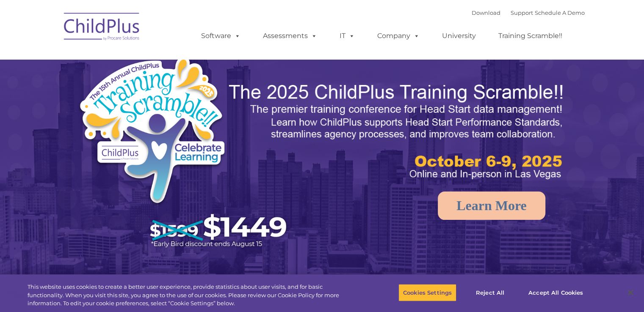  Describe the element at coordinates (347, 36) in the screenshot. I see `a: IT` at that location.